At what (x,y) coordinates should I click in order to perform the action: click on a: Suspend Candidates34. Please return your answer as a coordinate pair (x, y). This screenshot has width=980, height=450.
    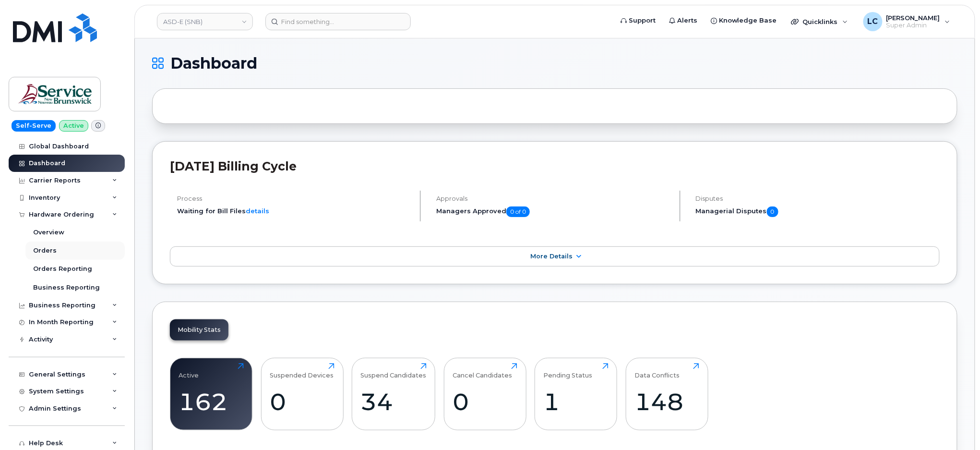
    Looking at the image, I should click on (393, 394).